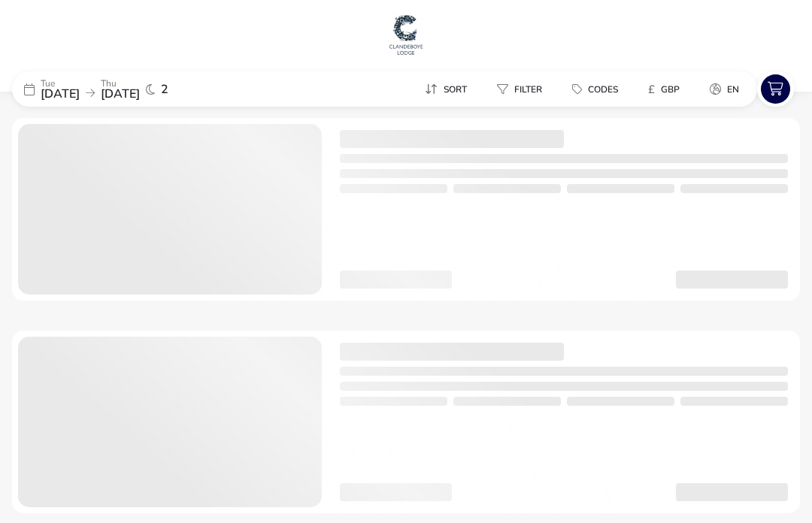 This screenshot has height=523, width=812. Describe the element at coordinates (445, 88) in the screenshot. I see `button: Sort` at that location.